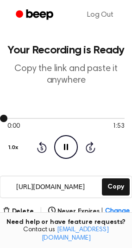 Image resolution: width=132 pixels, height=248 pixels. I want to click on button: Copy, so click(116, 187).